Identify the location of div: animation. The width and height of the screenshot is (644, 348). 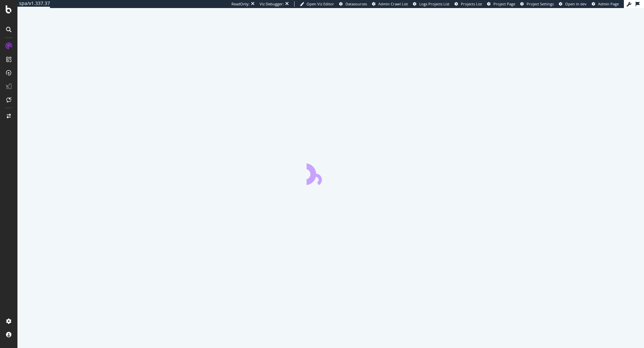
(331, 173).